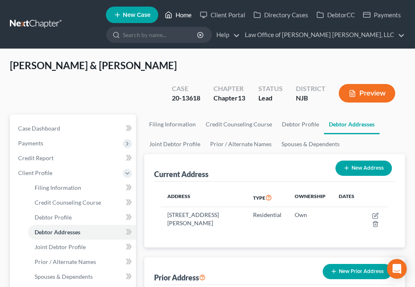 Image resolution: width=415 pixels, height=287 pixels. I want to click on a: Directory Cases, so click(281, 15).